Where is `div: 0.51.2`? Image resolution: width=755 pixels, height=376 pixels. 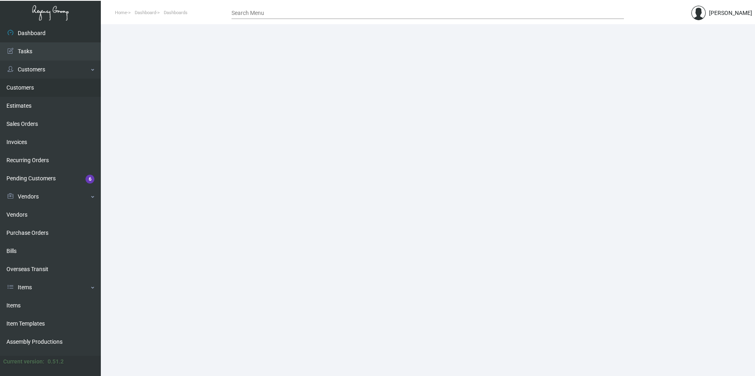
div: 0.51.2 is located at coordinates (56, 361).